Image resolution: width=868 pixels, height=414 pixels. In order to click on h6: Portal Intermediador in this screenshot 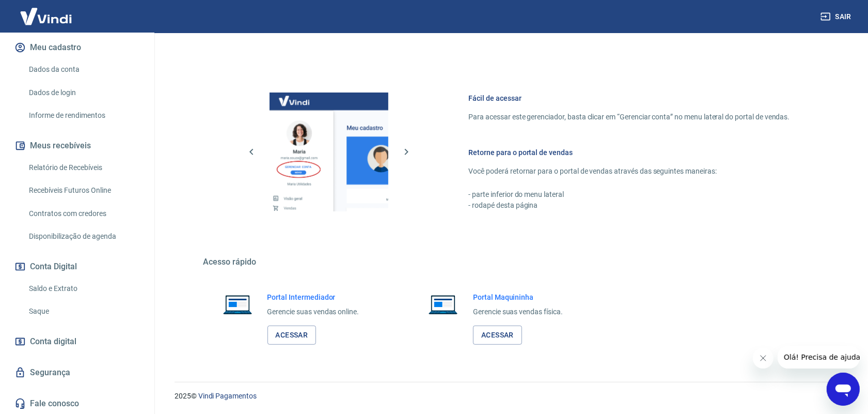, I will do `click(314, 297)`.